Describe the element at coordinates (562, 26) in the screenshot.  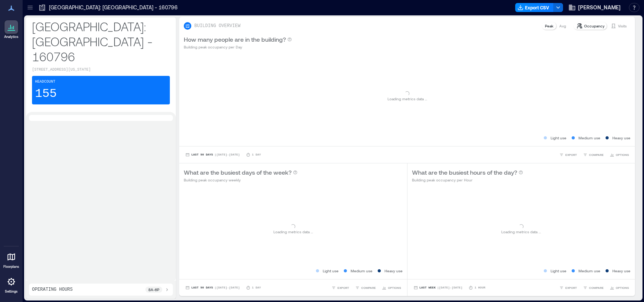
I see `p: Avg` at that location.